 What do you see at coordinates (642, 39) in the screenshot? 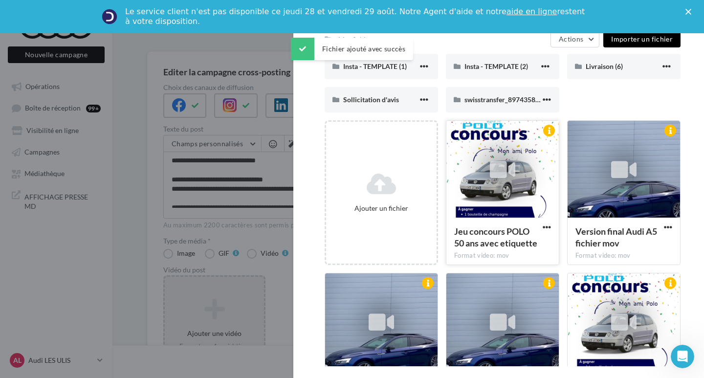
I see `button: Importer un fichier` at bounding box center [642, 39].